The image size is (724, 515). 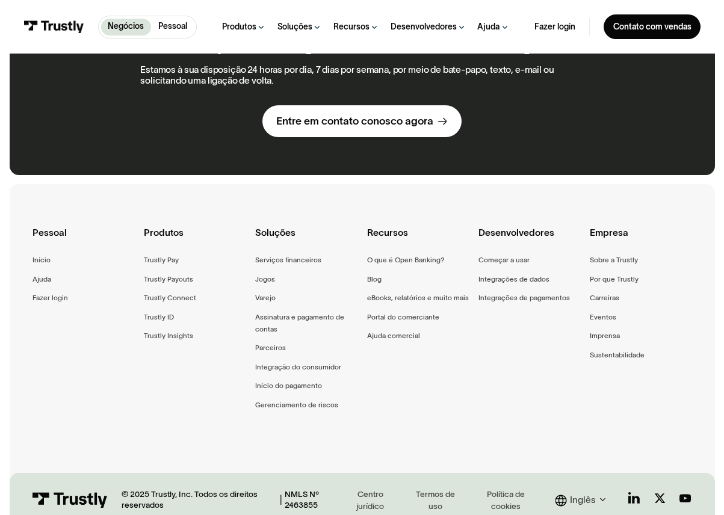 I want to click on a: Trustly Payouts, so click(x=168, y=279).